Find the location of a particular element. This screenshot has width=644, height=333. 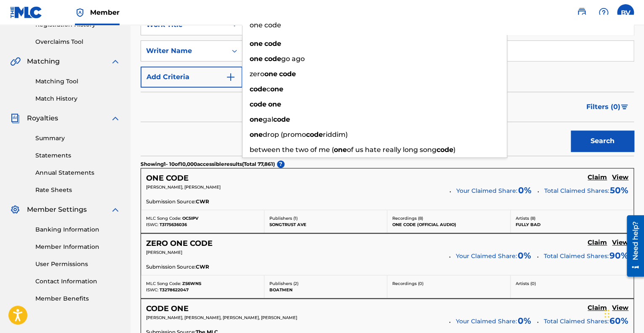

span: go ago is located at coordinates (293, 59).